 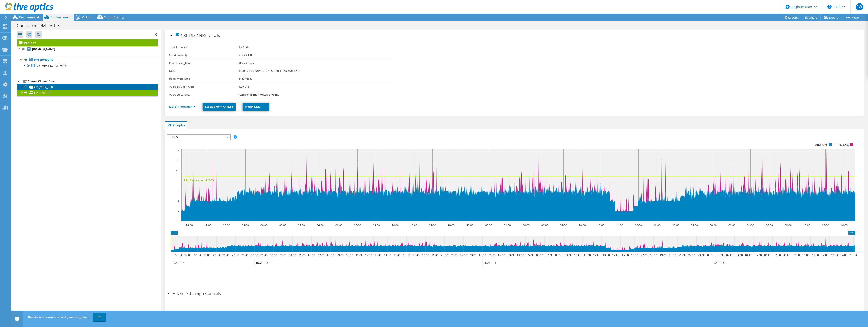 I want to click on a: Carrolton TX DMZ VRTX, so click(x=87, y=66).